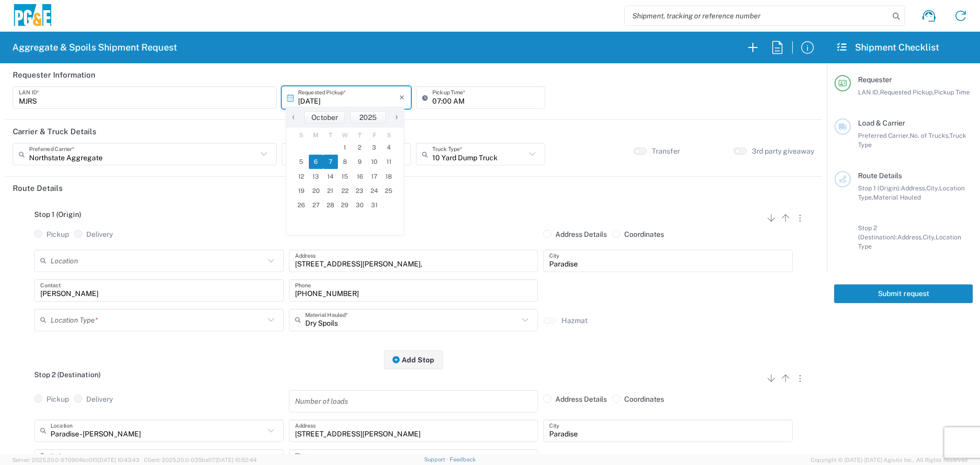 The height and width of the screenshot is (465, 980). What do you see at coordinates (883, 136) in the screenshot?
I see `span: Preferred Carrier,` at bounding box center [883, 136].